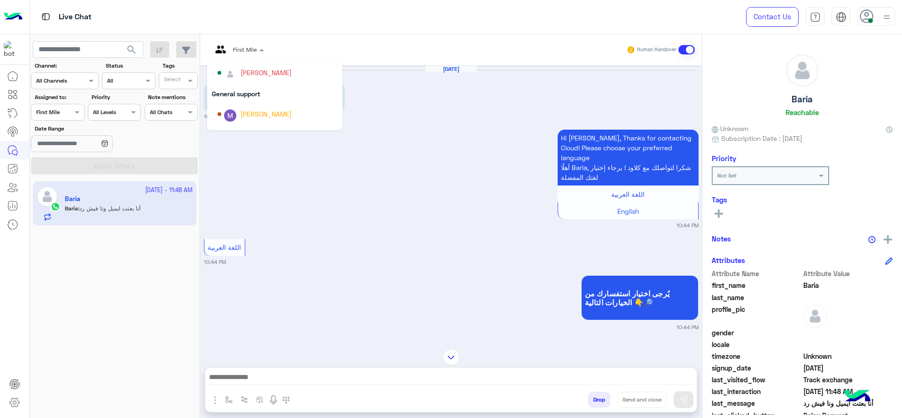 The height and width of the screenshot is (418, 902). Describe the element at coordinates (886, 17) in the screenshot. I see `img: profile` at that location.